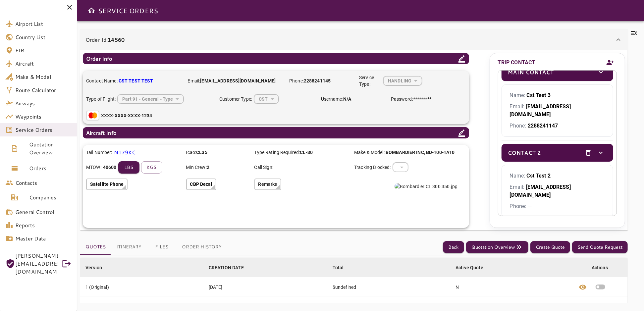 This screenshot has height=311, width=644. Describe the element at coordinates (50, 168) in the screenshot. I see `span: Orders` at that location.